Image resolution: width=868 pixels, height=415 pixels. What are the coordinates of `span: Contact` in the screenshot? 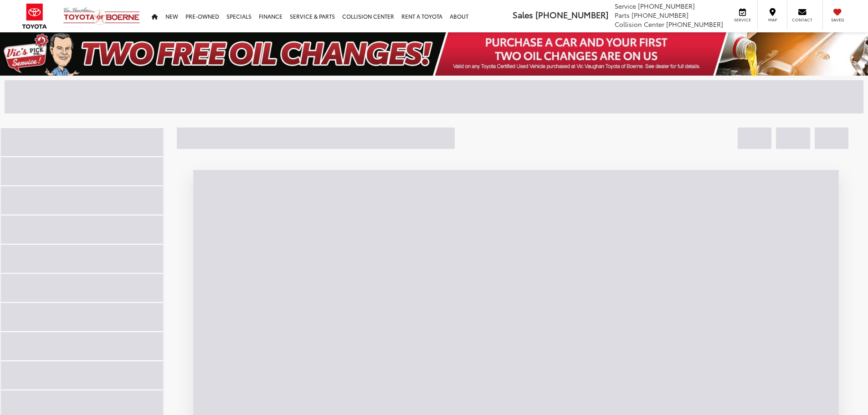 It's located at (802, 19).